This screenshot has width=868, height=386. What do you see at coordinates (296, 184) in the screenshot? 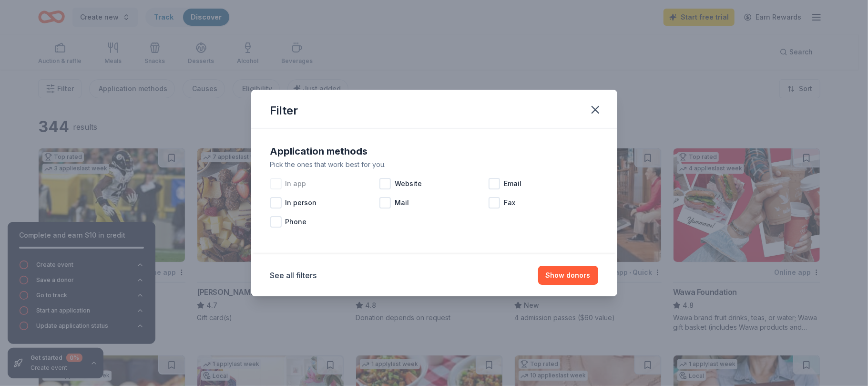
I see `span: In app` at bounding box center [296, 184].